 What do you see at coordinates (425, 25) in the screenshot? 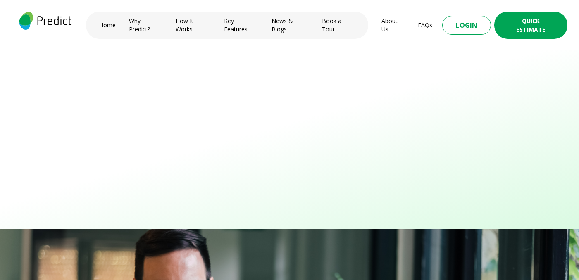
I see `a: FAQs` at bounding box center [425, 25].